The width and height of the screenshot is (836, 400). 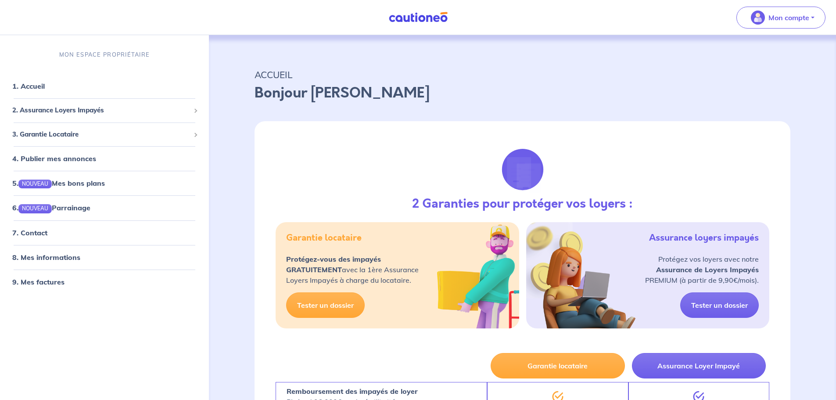 What do you see at coordinates (557, 365) in the screenshot?
I see `button: Garantie locataire` at bounding box center [557, 365].